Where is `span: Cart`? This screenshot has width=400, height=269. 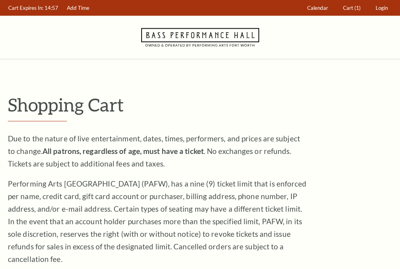
span: Cart is located at coordinates (348, 8).